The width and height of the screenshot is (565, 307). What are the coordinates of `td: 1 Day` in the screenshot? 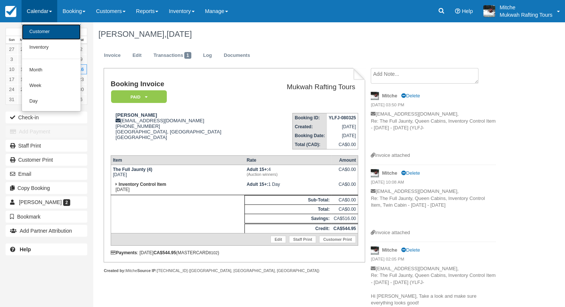 It's located at (288, 187).